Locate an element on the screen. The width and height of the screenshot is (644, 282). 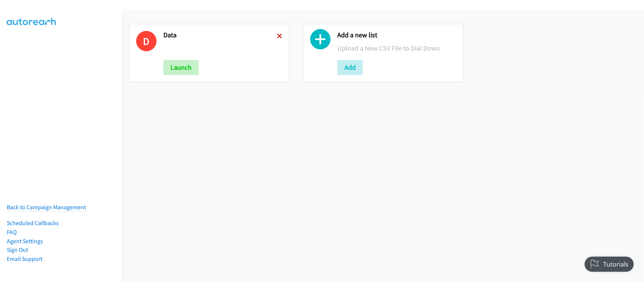
a: Scheduled Callbacks is located at coordinates (33, 223).